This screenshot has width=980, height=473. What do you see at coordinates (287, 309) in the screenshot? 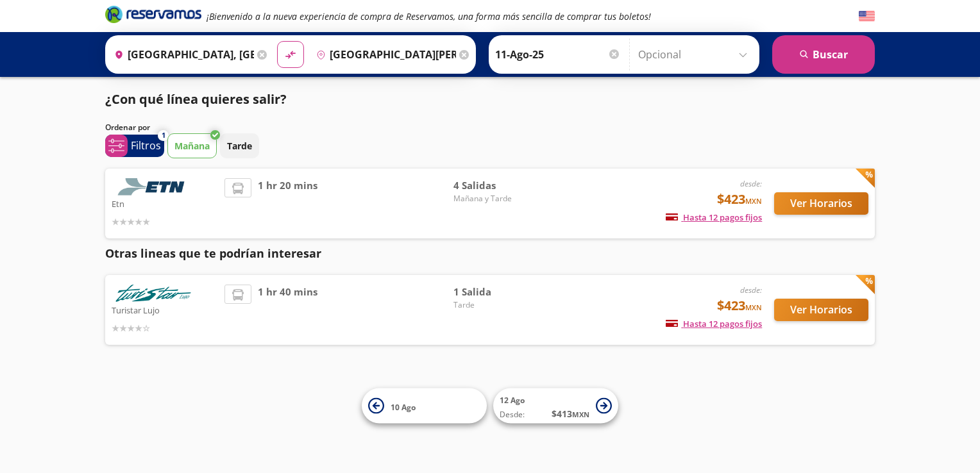
I see `span: 1 hr 40 mins` at bounding box center [287, 309].